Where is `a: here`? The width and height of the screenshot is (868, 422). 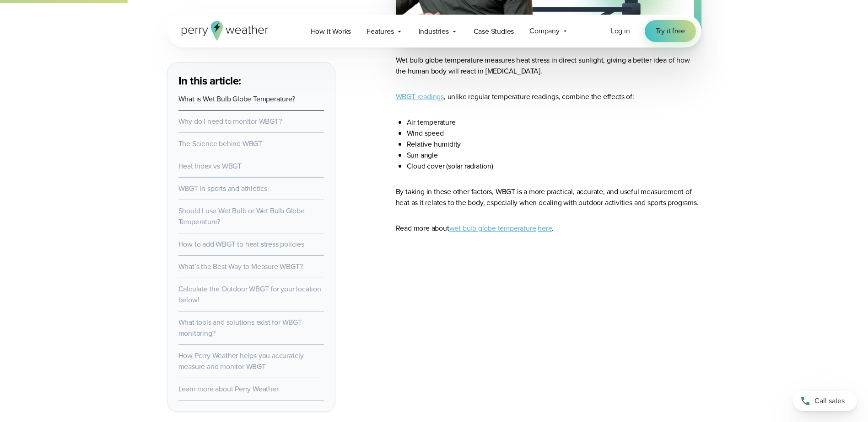 a: here is located at coordinates (545, 228).